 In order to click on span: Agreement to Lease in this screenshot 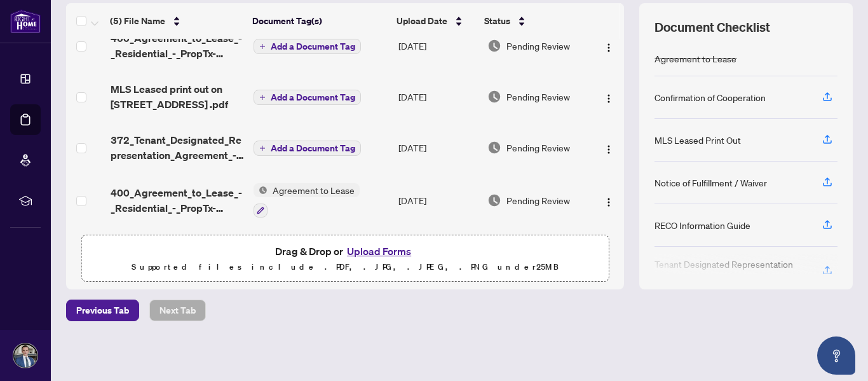, I will do `click(313, 190)`.